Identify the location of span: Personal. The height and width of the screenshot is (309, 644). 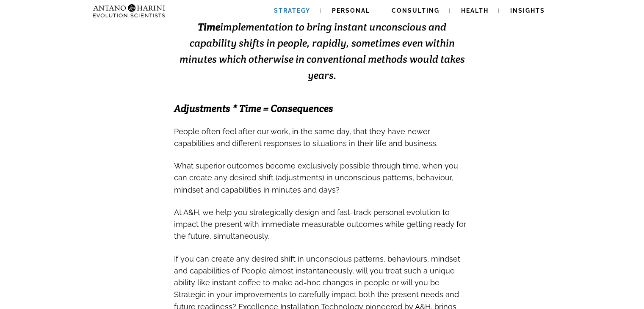
(351, 11).